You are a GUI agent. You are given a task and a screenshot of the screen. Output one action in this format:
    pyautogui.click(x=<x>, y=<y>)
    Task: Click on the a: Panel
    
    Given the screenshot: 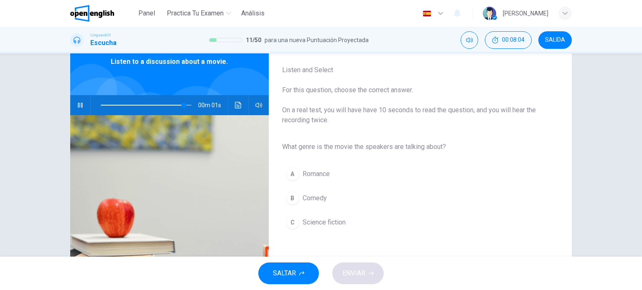 What is the action you would take?
    pyautogui.click(x=147, y=13)
    